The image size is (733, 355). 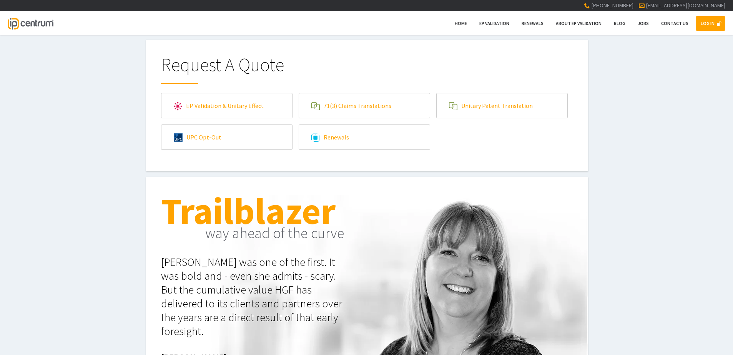 I want to click on a: Blog, so click(x=619, y=23).